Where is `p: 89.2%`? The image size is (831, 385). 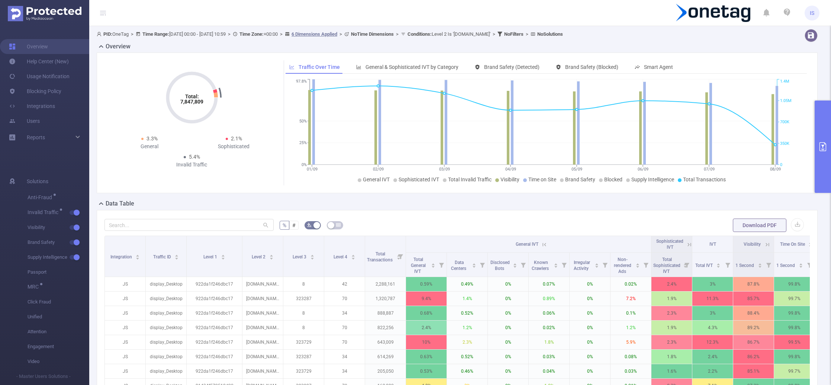 p: 89.2% is located at coordinates (753, 327).